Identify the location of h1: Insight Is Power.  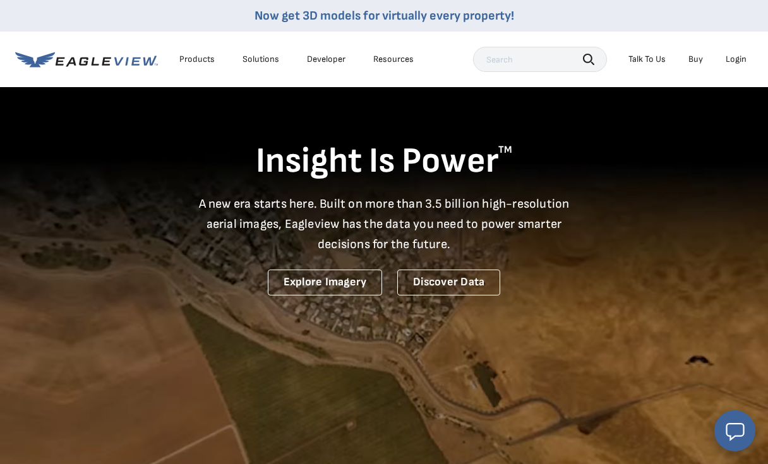
(384, 162).